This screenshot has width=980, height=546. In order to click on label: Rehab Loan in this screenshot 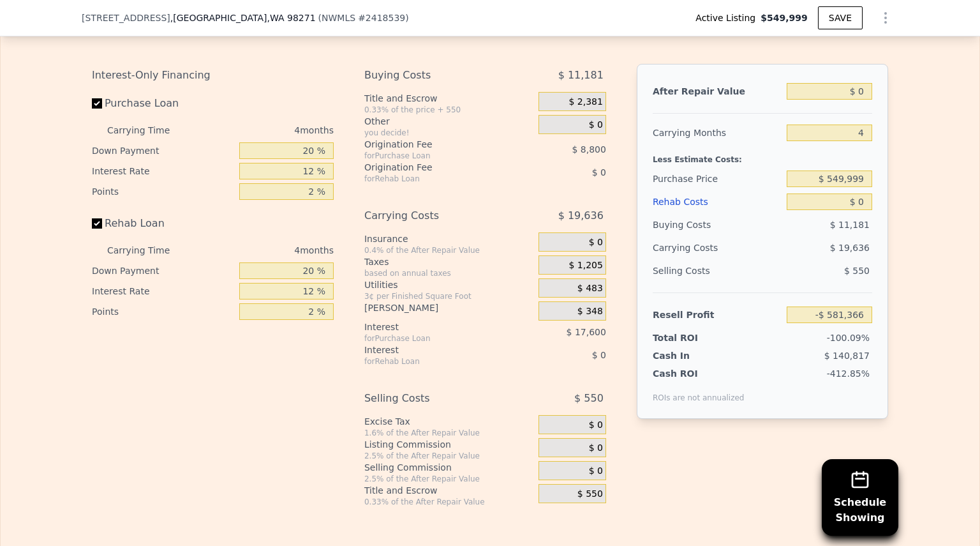, I will do `click(162, 223)`.